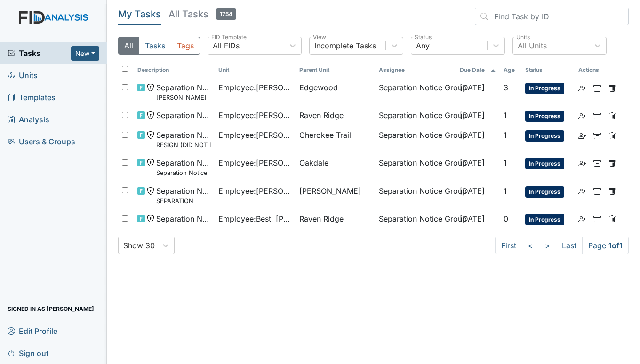 This screenshot has width=640, height=364. I want to click on span: Templates, so click(32, 98).